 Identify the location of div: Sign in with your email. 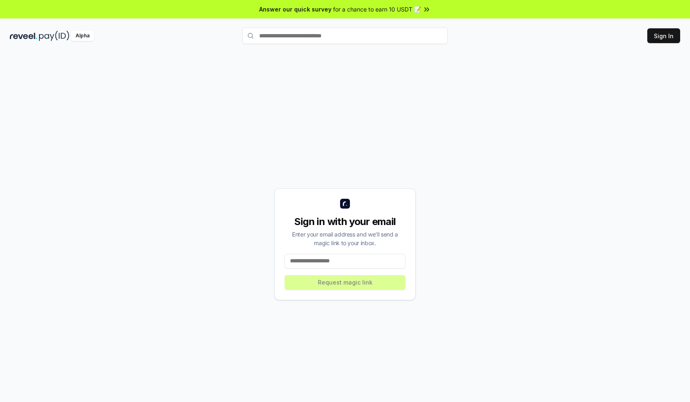
(345, 222).